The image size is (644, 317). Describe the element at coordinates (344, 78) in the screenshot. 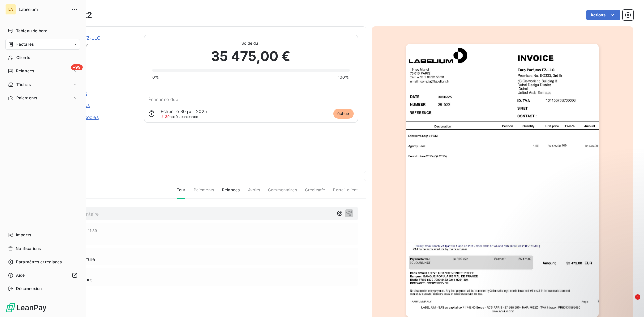

I see `span: 100%` at that location.